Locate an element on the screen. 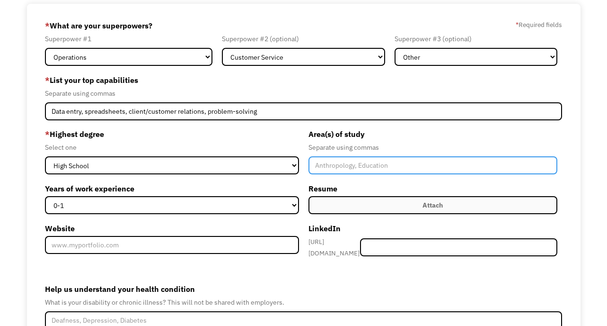 Image resolution: width=607 pixels, height=326 pixels. label: Attach is located at coordinates (433, 205).